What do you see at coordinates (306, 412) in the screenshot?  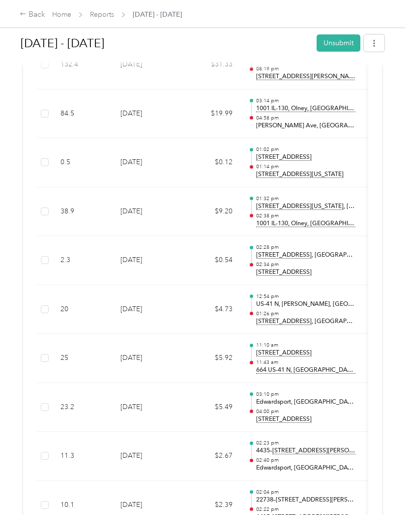 I see `p: 04:00 pm` at bounding box center [306, 412].